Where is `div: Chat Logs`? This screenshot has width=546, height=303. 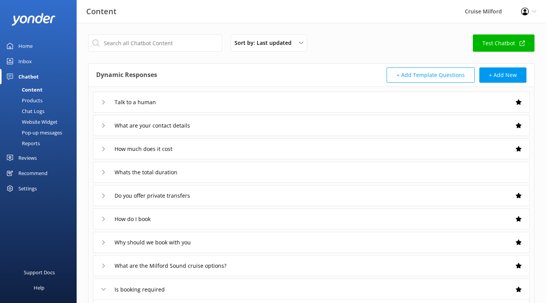 div: Chat Logs is located at coordinates (25, 111).